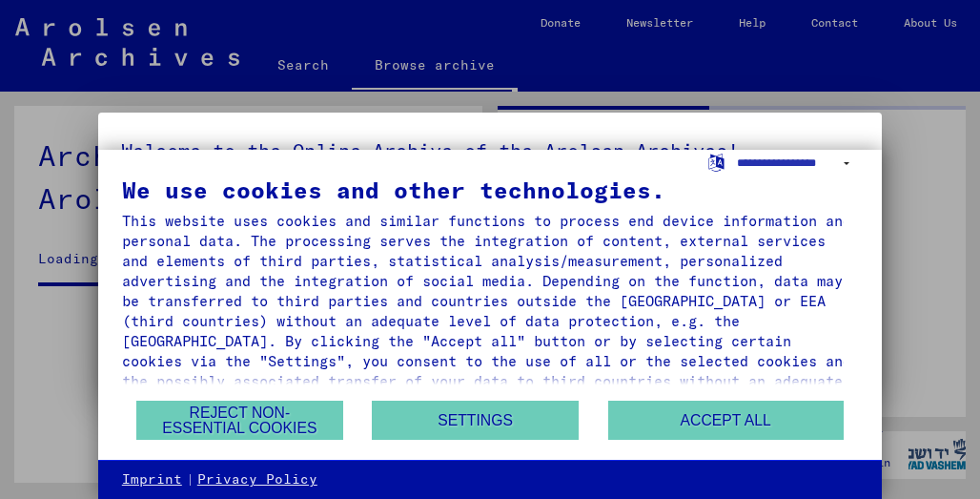 This screenshot has height=499, width=980. Describe the element at coordinates (490, 189) in the screenshot. I see `div: We use cookies and other technologies.` at that location.